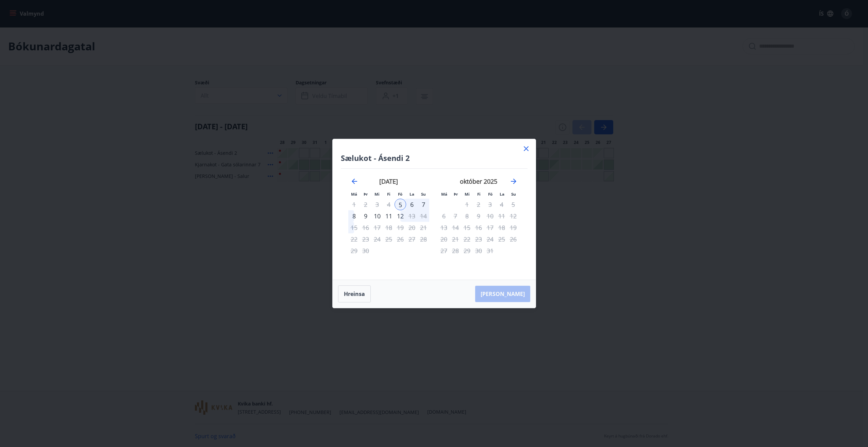 The height and width of the screenshot is (447, 868). I want to click on td: Not available. sunnudagur, 21. september 2025, so click(424, 228).